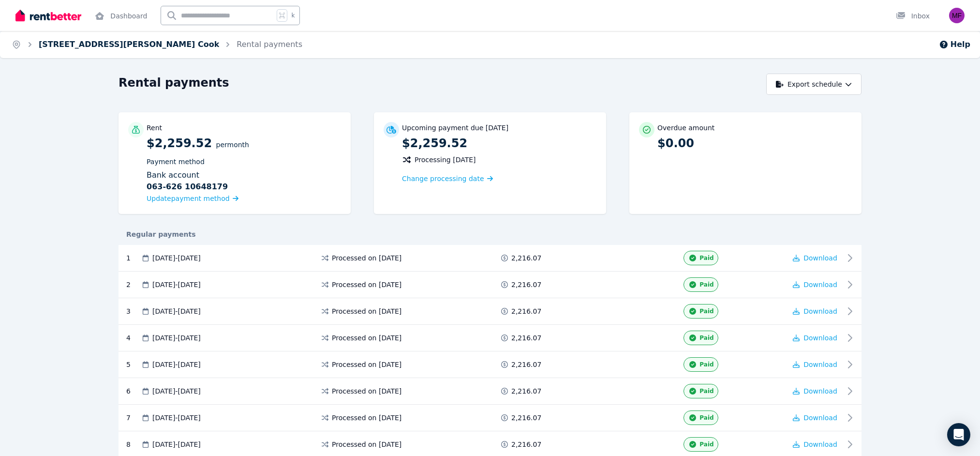  What do you see at coordinates (187, 187) in the screenshot?
I see `b: 063-626 10648179` at bounding box center [187, 187].